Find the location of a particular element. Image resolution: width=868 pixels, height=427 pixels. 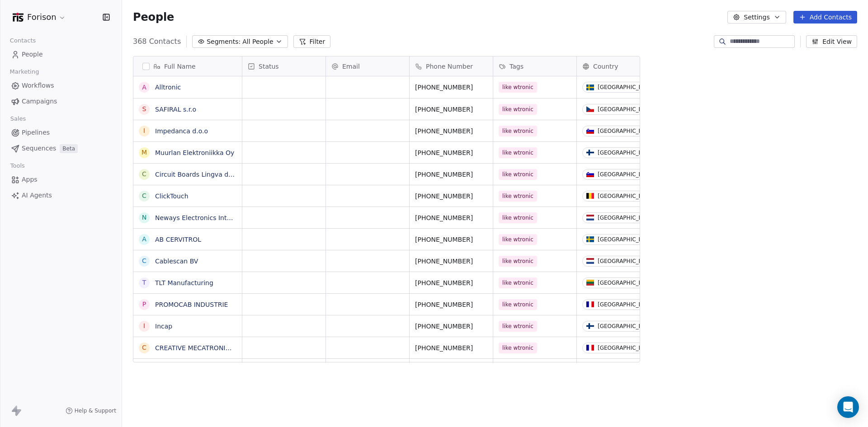

span: Beta is located at coordinates (69, 148).